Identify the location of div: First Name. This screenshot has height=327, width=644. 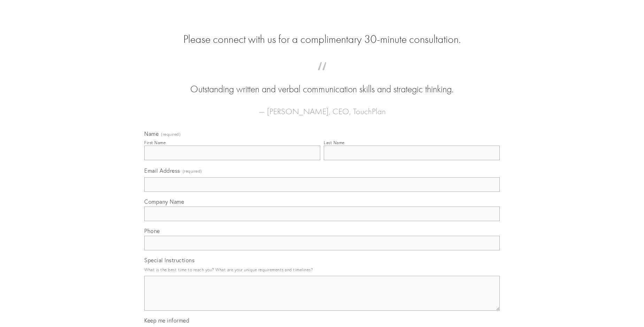
(155, 142).